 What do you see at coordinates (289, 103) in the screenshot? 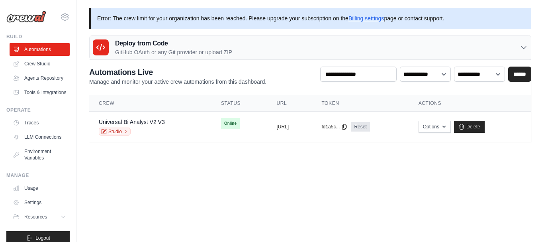
I see `th: URL` at bounding box center [289, 103].